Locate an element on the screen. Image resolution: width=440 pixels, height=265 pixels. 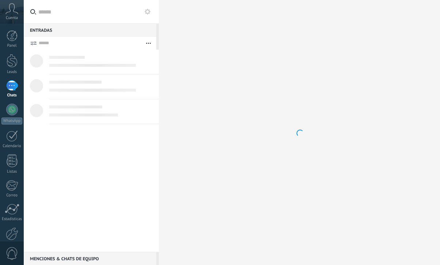
div: Chats is located at coordinates (12, 95).